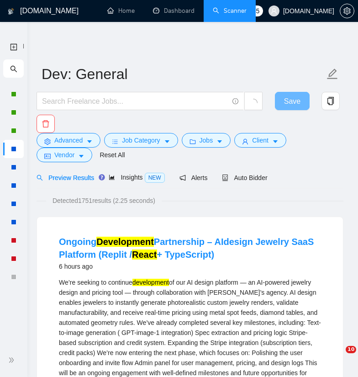 The height and width of the screenshot is (377, 358). What do you see at coordinates (230, 11) in the screenshot?
I see `a: searchScanner` at bounding box center [230, 11].